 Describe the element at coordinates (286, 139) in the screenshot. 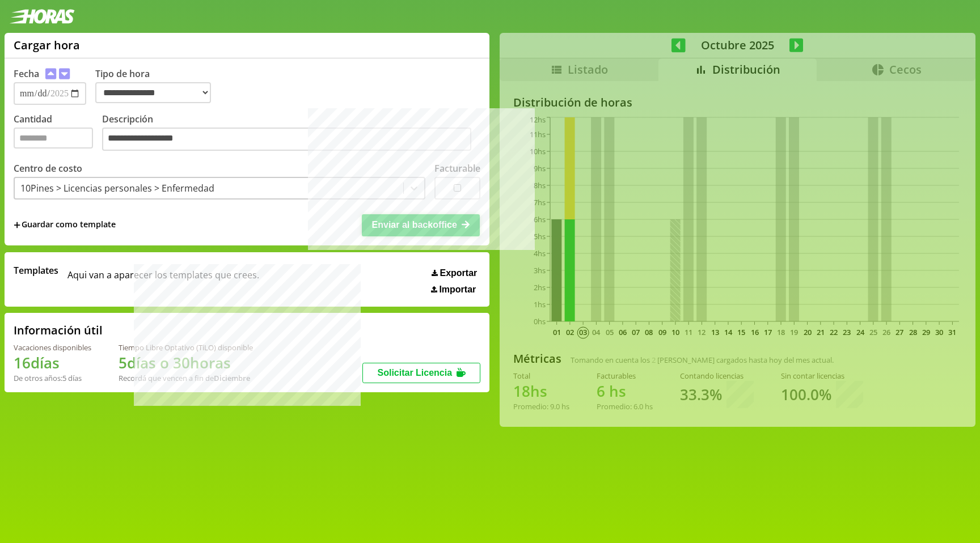

I see `textarea: Descripción` at that location.